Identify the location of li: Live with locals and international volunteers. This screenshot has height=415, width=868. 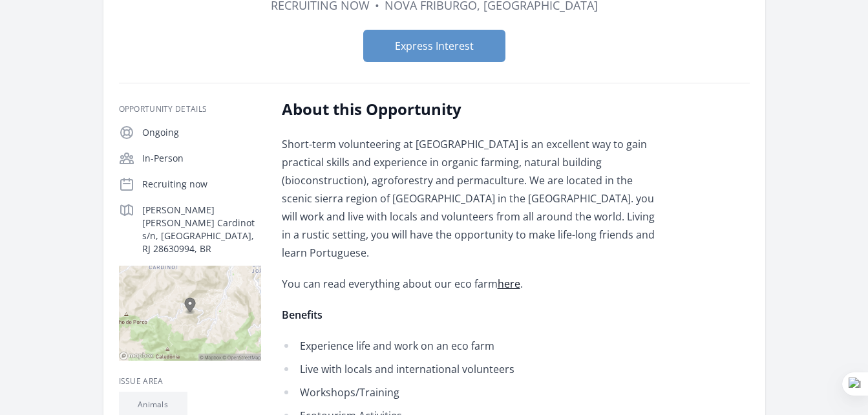
(471, 369).